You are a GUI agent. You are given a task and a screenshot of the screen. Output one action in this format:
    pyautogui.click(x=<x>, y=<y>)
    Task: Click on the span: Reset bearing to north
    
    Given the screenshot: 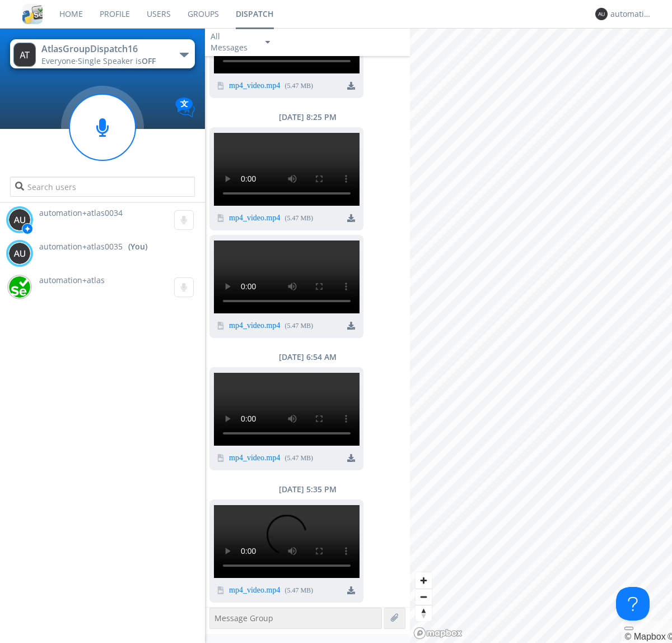 What is the action you would take?
    pyautogui.click(x=424, y=613)
    